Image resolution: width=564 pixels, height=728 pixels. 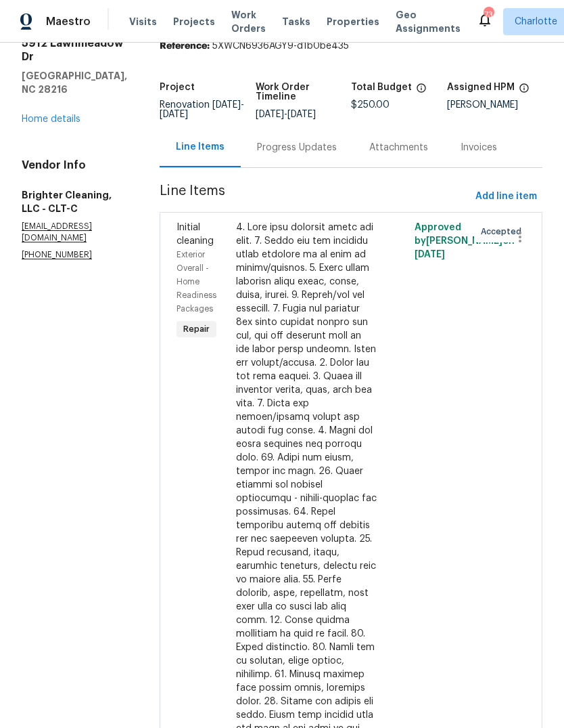 I want to click on span: Initial cleaning, so click(x=195, y=234).